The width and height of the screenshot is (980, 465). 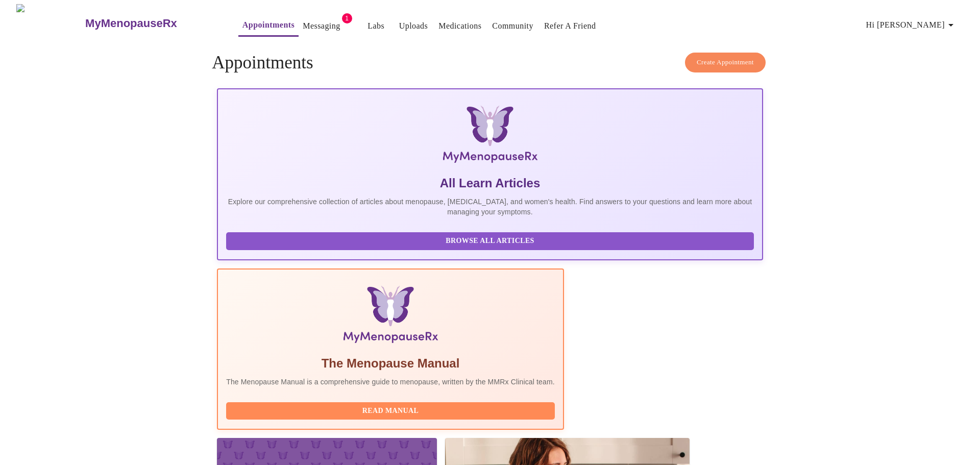 I want to click on h5: All Learn Articles, so click(x=490, y=183).